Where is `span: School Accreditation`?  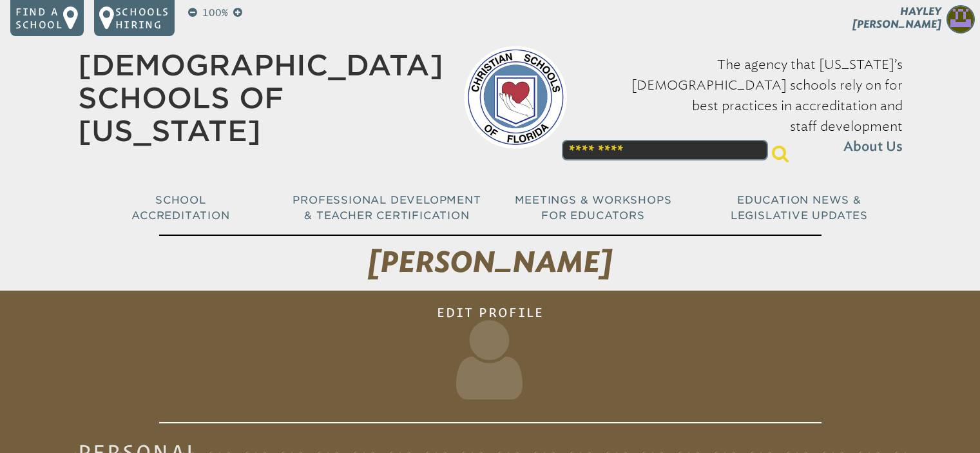 span: School Accreditation is located at coordinates (180, 207).